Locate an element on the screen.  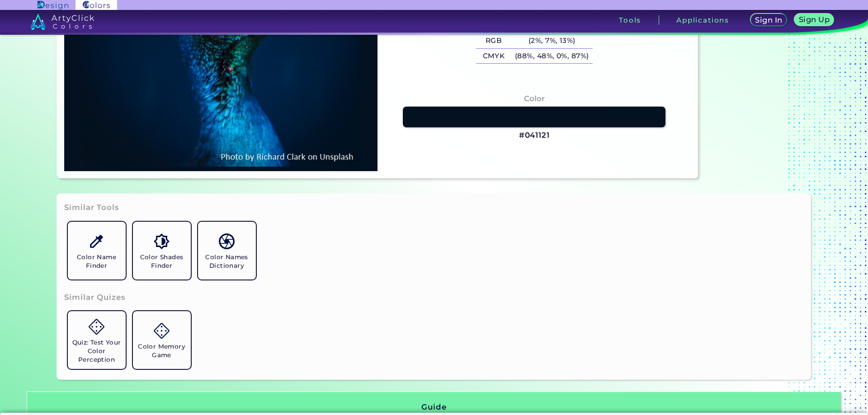
h5: Color Name Finder is located at coordinates (97, 261).